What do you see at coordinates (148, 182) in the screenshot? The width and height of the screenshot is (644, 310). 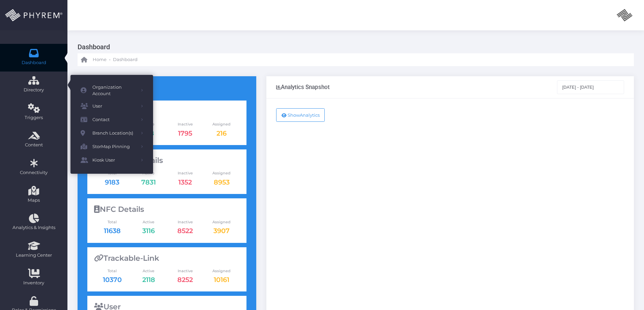 I see `a: 7831` at bounding box center [148, 182].